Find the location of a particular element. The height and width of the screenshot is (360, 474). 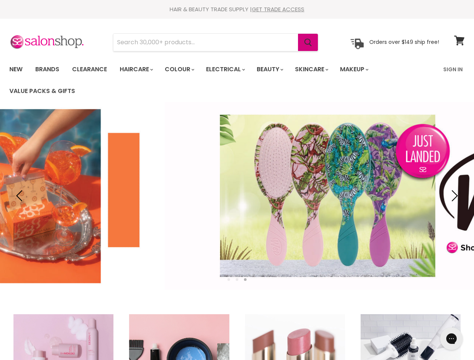

input: Search is located at coordinates (205, 42).